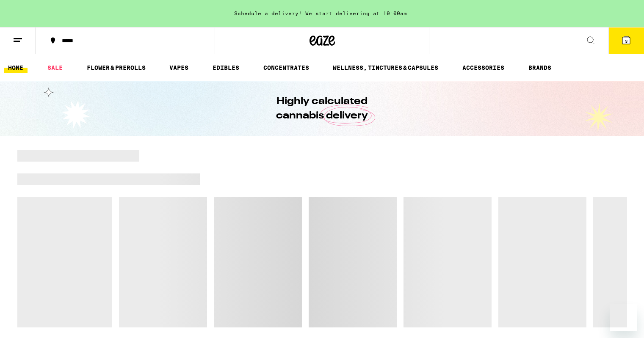 This screenshot has width=644, height=338. What do you see at coordinates (286, 67) in the screenshot?
I see `a: CONCENTRATES` at bounding box center [286, 67].